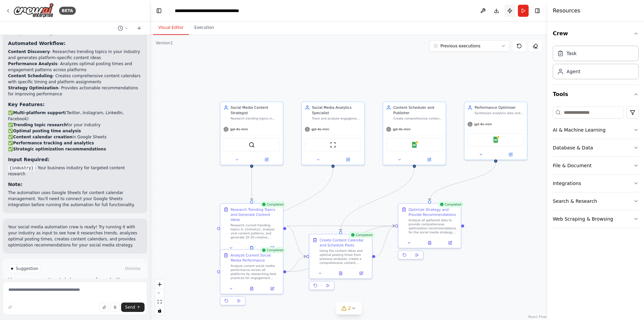  What do you see at coordinates (460, 46) in the screenshot?
I see `span: Previous executions` at bounding box center [460, 46].